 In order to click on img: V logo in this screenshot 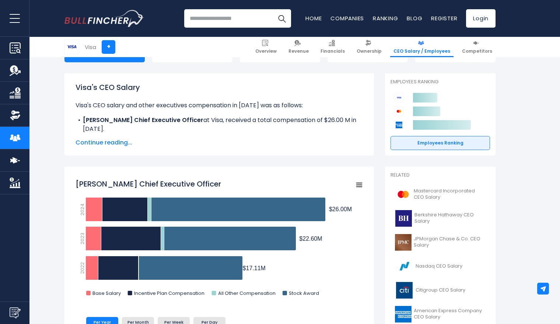, I will do `click(72, 47)`.